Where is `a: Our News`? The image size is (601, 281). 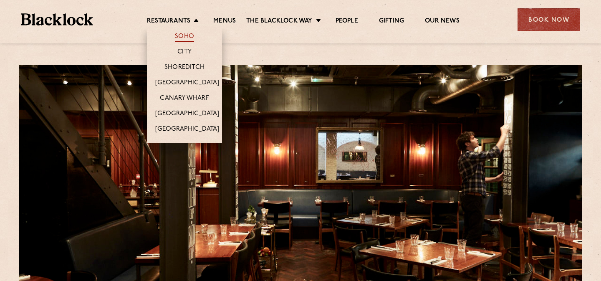 a: Our News is located at coordinates (442, 22).